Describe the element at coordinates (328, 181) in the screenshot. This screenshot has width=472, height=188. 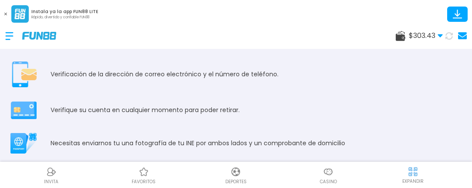
I see `p: Casino` at that location.